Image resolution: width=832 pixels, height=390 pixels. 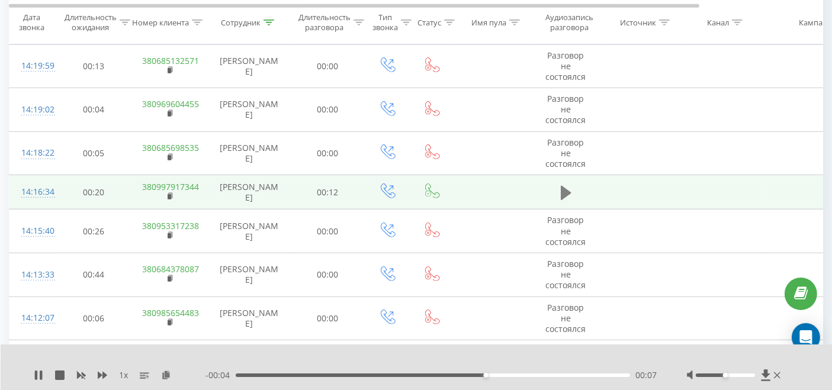 What do you see at coordinates (94, 66) in the screenshot?
I see `td: 00:13` at bounding box center [94, 66].